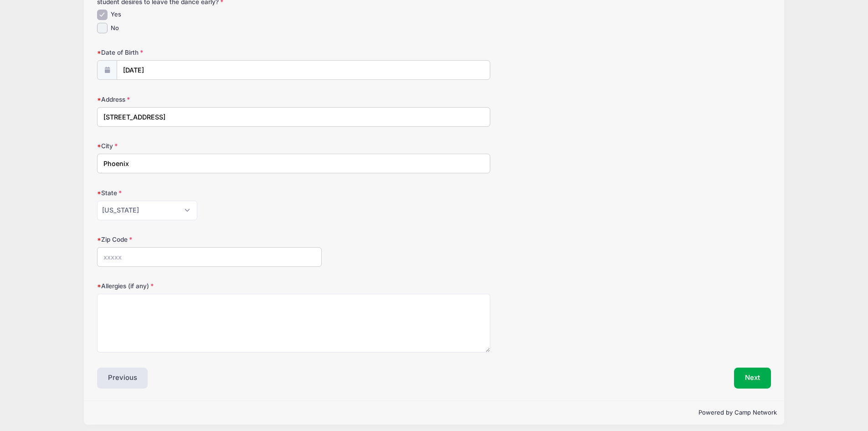 This screenshot has height=431, width=868. What do you see at coordinates (123, 378) in the screenshot?
I see `button: Previous` at bounding box center [123, 378].